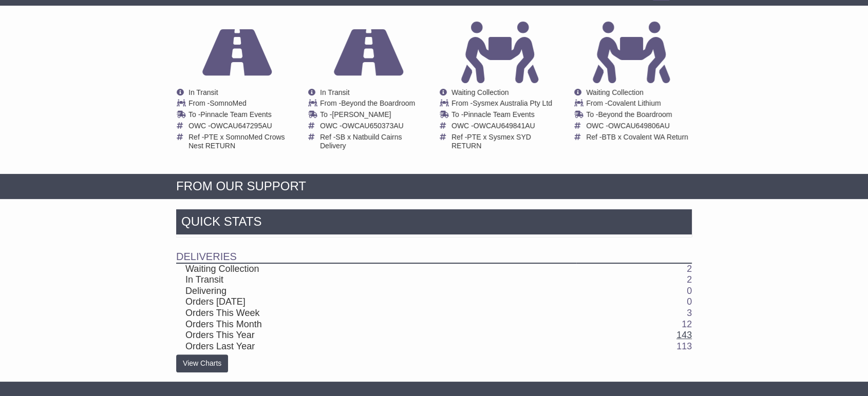 The height and width of the screenshot is (396, 868). Describe the element at coordinates (373, 126) in the screenshot. I see `span: OWCAU650373AU` at that location.